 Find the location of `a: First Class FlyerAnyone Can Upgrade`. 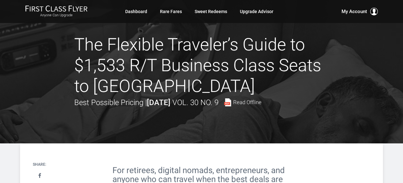

a: First Class FlyerAnyone Can Upgrade is located at coordinates (56, 11).